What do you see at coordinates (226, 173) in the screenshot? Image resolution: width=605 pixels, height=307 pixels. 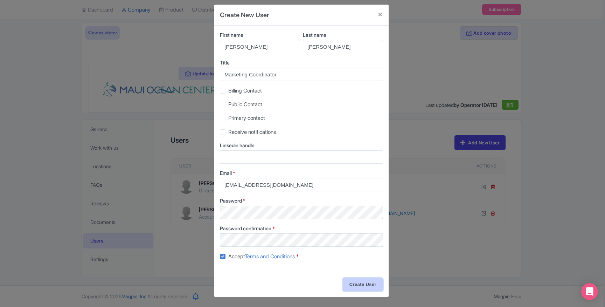 I see `span: Email` at bounding box center [226, 173].